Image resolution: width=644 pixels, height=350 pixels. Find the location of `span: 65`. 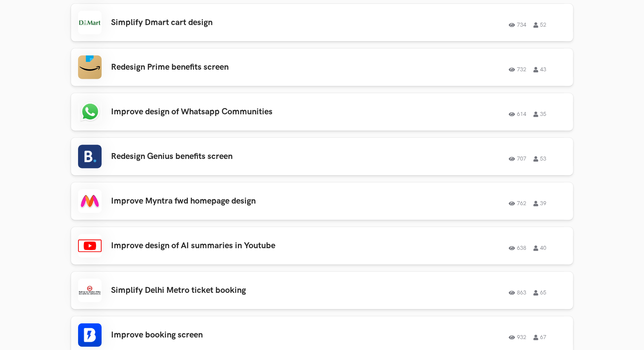

span: 65 is located at coordinates (539, 293).